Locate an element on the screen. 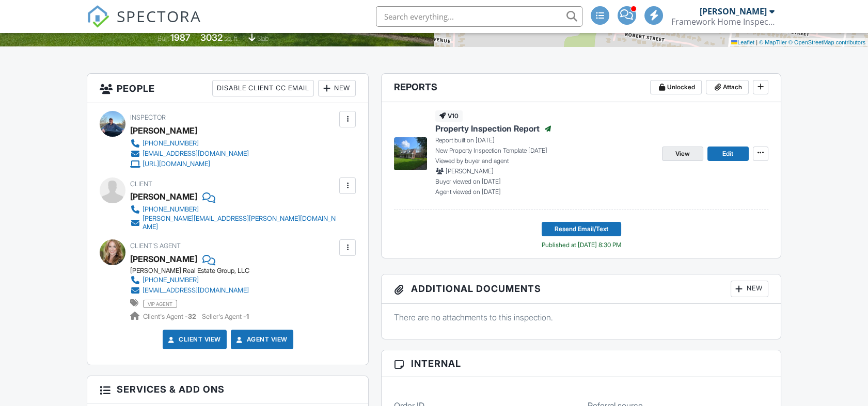 The image size is (868, 406). span: Client's Agent - is located at coordinates (170, 316).